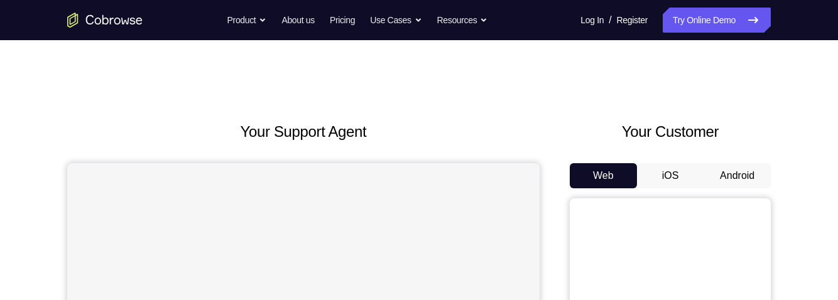 The width and height of the screenshot is (838, 300). Describe the element at coordinates (298, 20) in the screenshot. I see `a: About us` at that location.